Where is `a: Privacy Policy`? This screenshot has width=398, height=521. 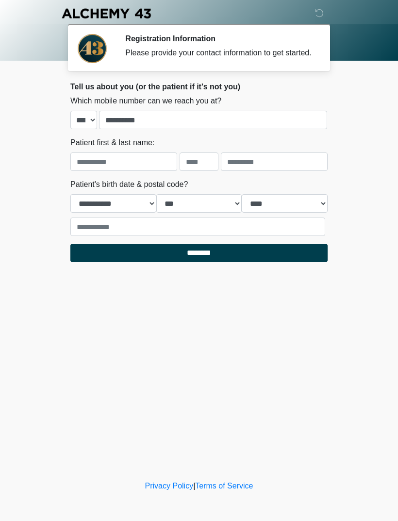 a: Privacy Policy is located at coordinates (170, 486).